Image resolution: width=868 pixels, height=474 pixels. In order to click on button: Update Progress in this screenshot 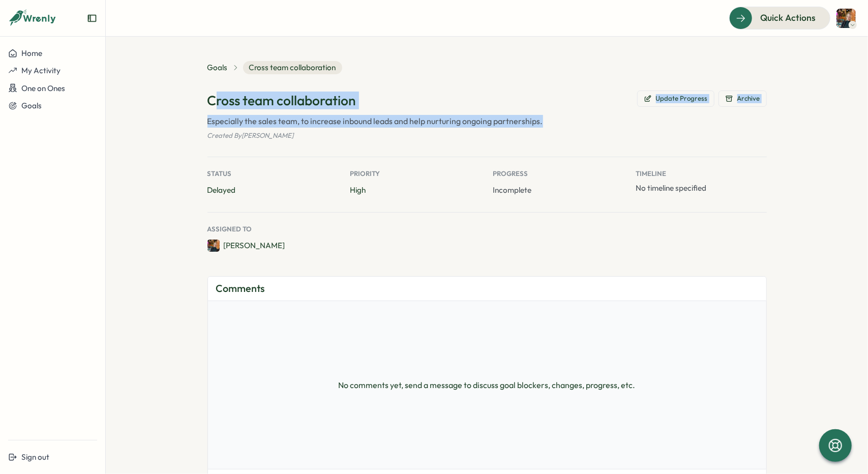, I will do `click(675, 99)`.